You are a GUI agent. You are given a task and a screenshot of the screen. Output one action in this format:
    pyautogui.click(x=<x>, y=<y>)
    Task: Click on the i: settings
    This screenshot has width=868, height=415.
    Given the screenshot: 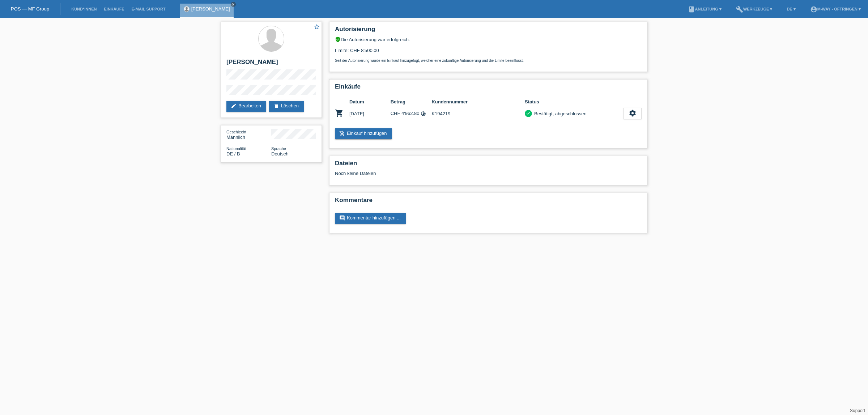 What is the action you would take?
    pyautogui.click(x=632, y=113)
    